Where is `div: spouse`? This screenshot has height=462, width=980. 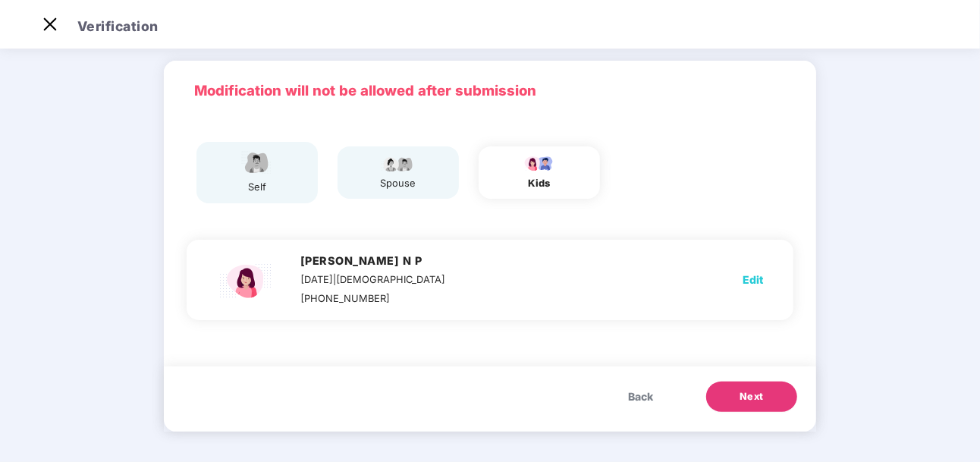 div: spouse is located at coordinates (399, 183).